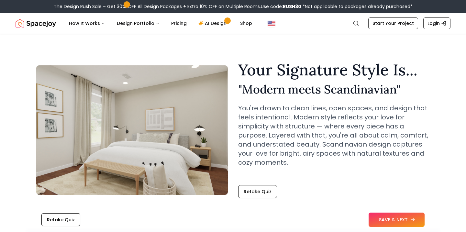 This screenshot has width=466, height=232. Describe the element at coordinates (132, 130) in the screenshot. I see `img: Modern meets Scandinavian Style Example` at that location.